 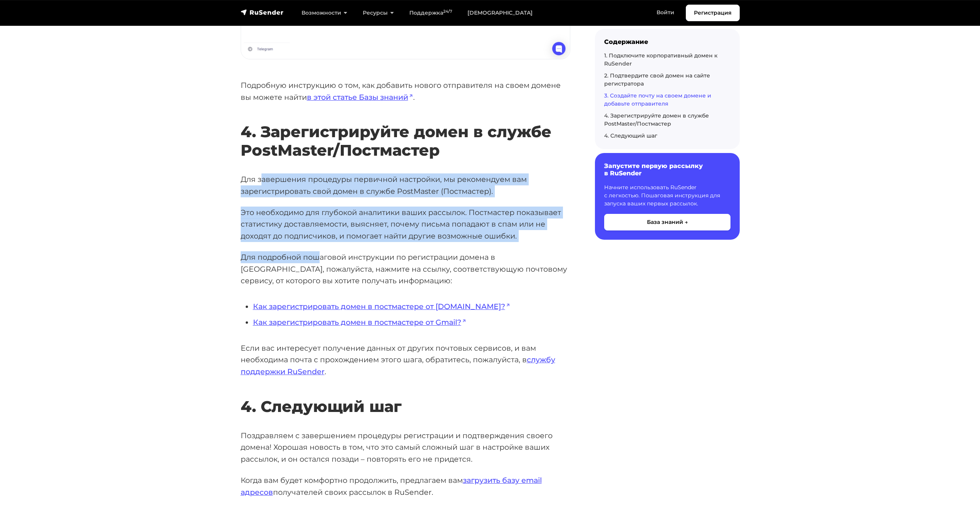 What do you see at coordinates (657, 119) in the screenshot?
I see `a: 4. Зарегистрируйте домен в службе PostMaster/Постмастер` at bounding box center [657, 119].